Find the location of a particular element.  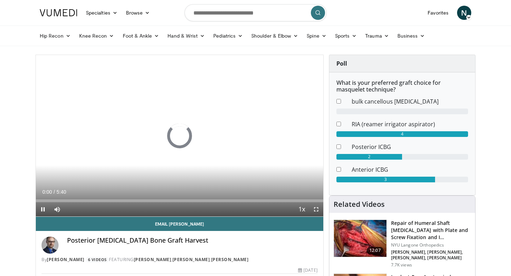

button: Fullscreen is located at coordinates (316, 209).